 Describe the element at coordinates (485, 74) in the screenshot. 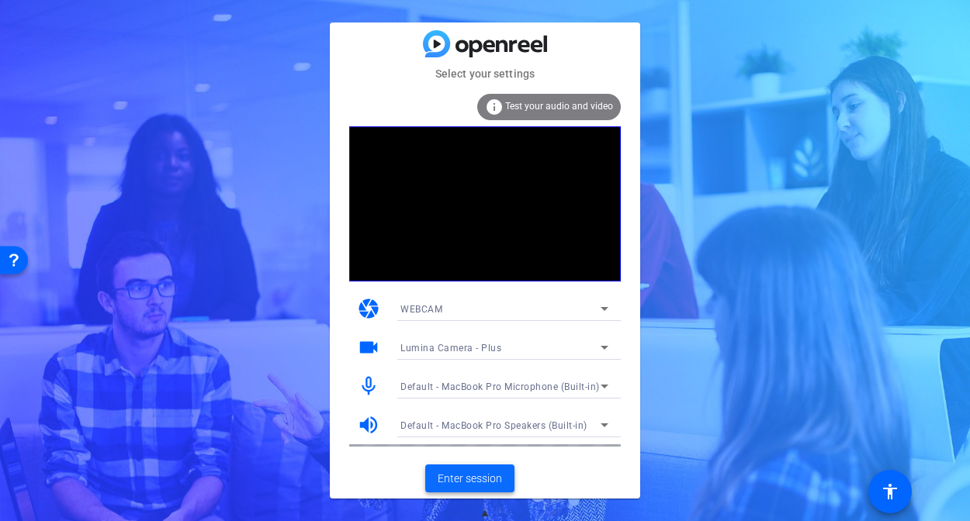

I see `mat-card-subtitle: Select your settings` at that location.